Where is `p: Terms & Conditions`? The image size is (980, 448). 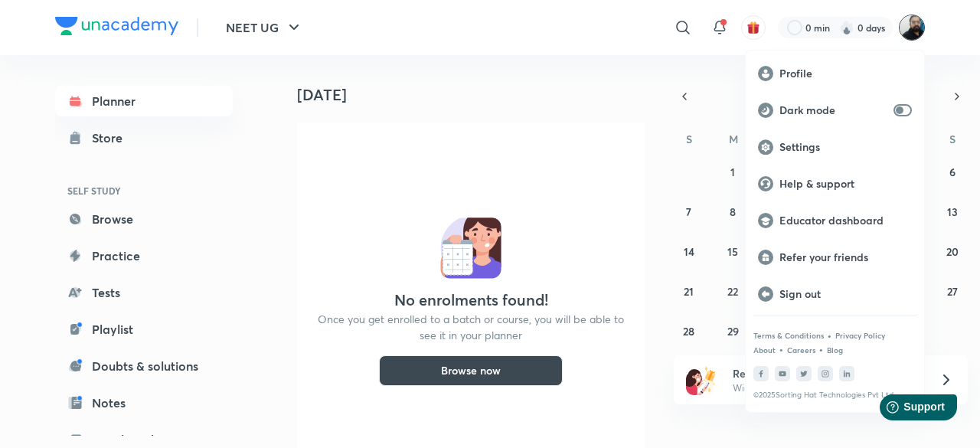
p: Terms & Conditions is located at coordinates (789, 336).